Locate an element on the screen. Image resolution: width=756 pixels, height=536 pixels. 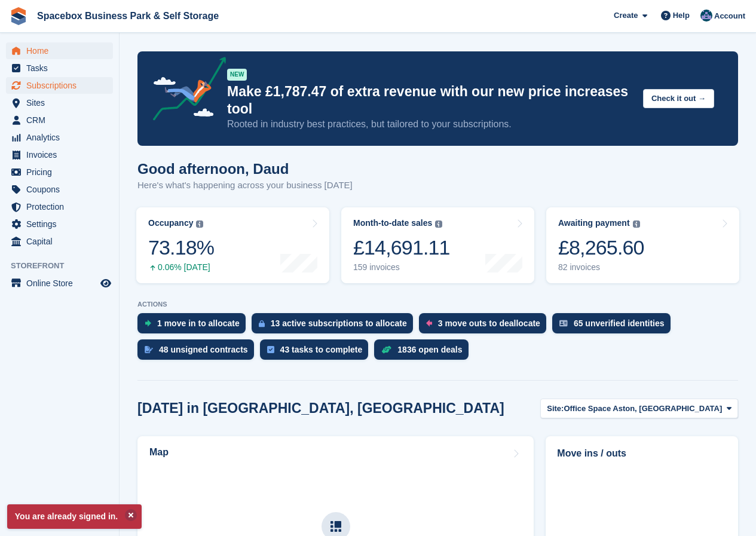
span: Settings is located at coordinates (62, 224).